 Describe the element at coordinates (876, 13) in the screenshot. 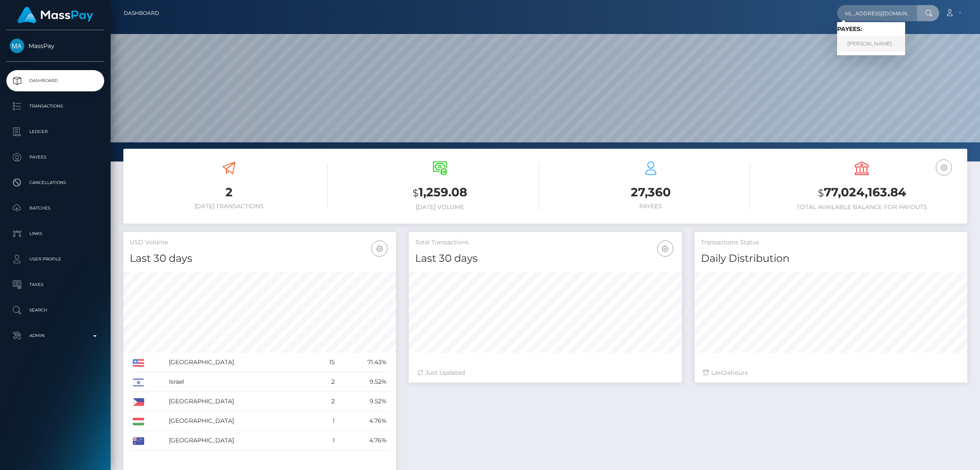

I see `input: Search...` at that location.